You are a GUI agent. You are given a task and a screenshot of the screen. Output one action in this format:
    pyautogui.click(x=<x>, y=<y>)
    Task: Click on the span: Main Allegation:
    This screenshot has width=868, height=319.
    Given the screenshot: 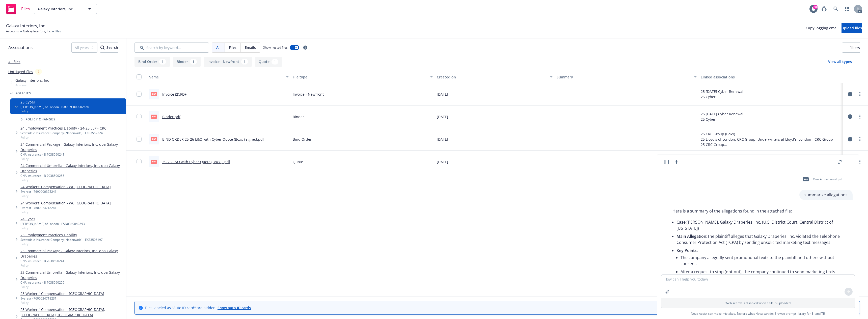 What is the action you would take?
    pyautogui.click(x=692, y=236)
    